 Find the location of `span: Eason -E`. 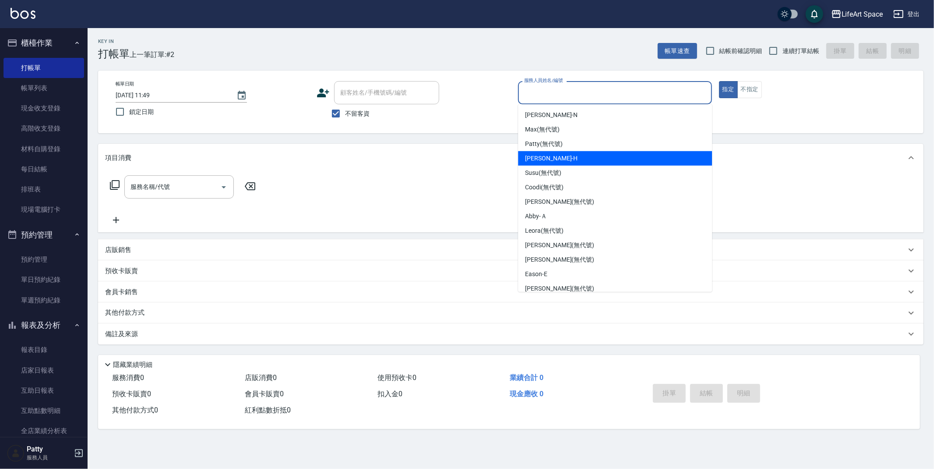

span: Eason -E is located at coordinates (536, 274).